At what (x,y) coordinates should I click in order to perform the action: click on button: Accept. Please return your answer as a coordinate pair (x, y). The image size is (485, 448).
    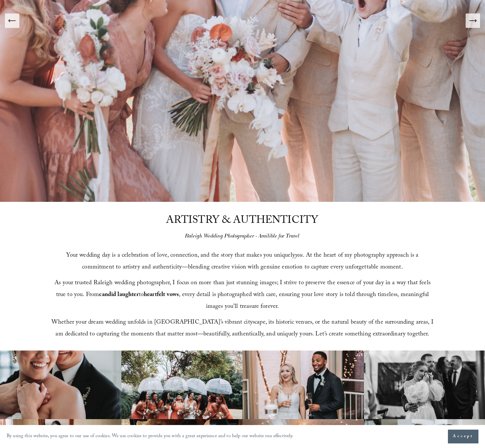
    Looking at the image, I should click on (463, 436).